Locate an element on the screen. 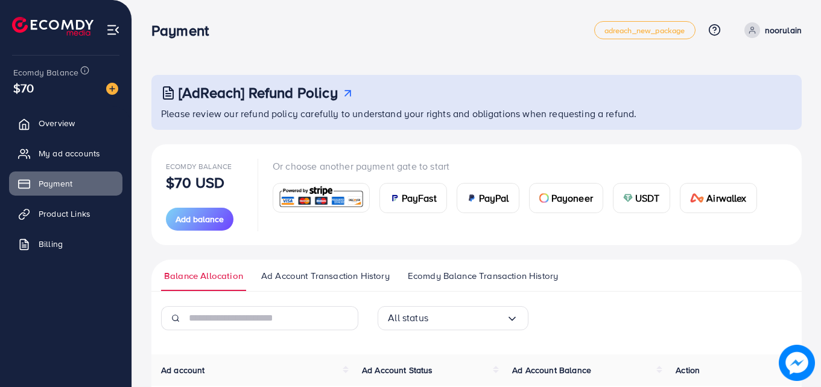 This screenshot has width=821, height=387. span: Overview is located at coordinates (57, 123).